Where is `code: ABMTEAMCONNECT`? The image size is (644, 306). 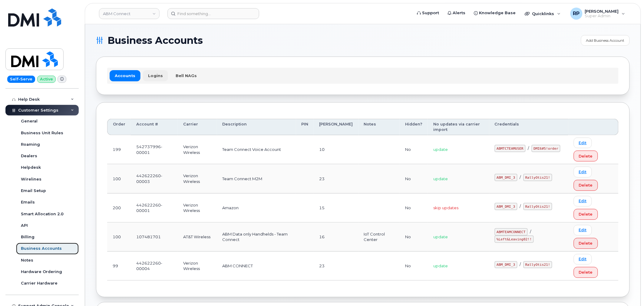 code: ABMTEAMCONNECT is located at coordinates (511, 232).